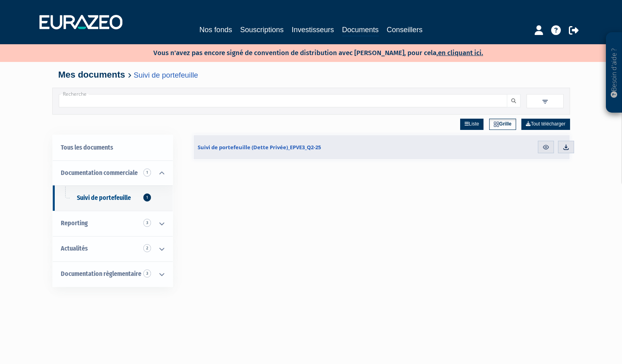 The image size is (622, 364). I want to click on a: Actualités 2, so click(113, 248).